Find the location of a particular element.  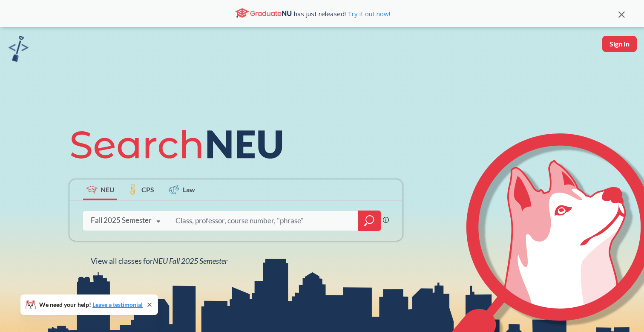

span: We need your help! is located at coordinates (90, 305).